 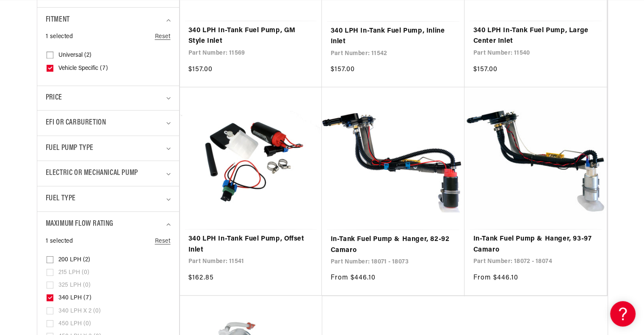 What do you see at coordinates (251, 244) in the screenshot?
I see `a: 340 LPH In-Tank Fuel Pump, Offset Inlet` at bounding box center [251, 244].